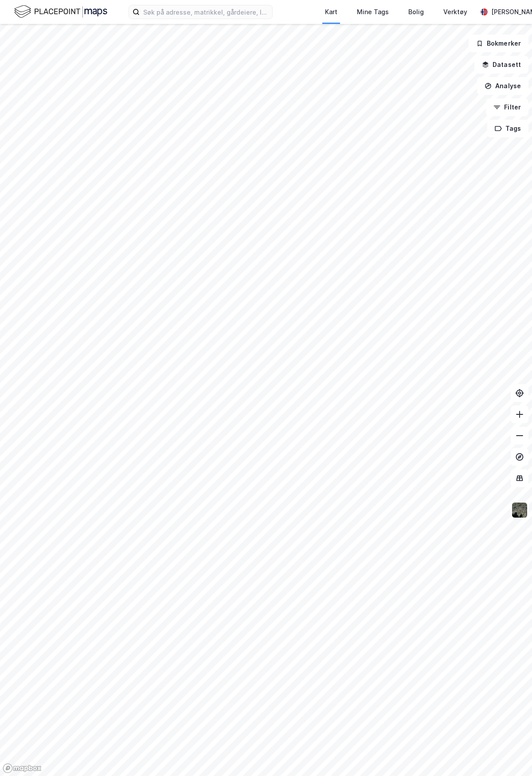 The width and height of the screenshot is (532, 776). What do you see at coordinates (416, 12) in the screenshot?
I see `div: Bolig` at bounding box center [416, 12].